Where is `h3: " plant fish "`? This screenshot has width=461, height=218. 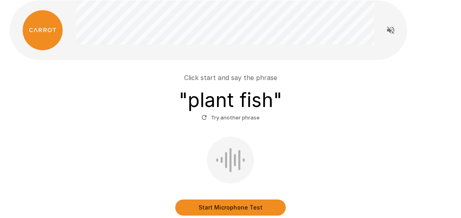 h3: " plant fish " is located at coordinates (230, 100).